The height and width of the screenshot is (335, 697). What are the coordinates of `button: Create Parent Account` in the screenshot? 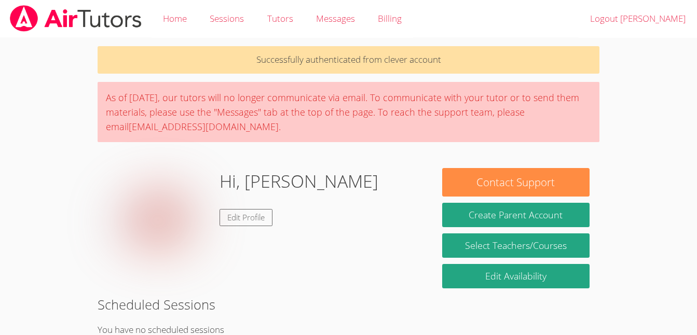 It's located at (516, 215).